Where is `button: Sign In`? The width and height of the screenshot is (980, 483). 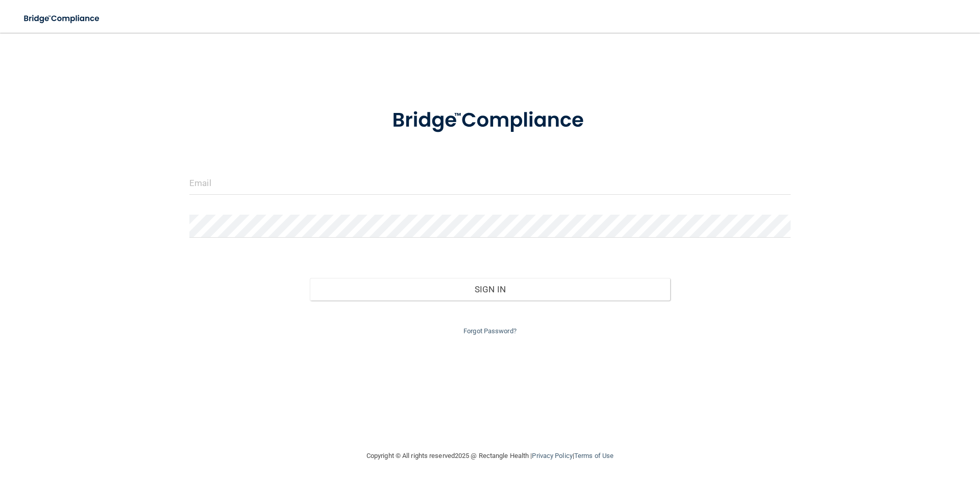
button: Sign In is located at coordinates (490, 290).